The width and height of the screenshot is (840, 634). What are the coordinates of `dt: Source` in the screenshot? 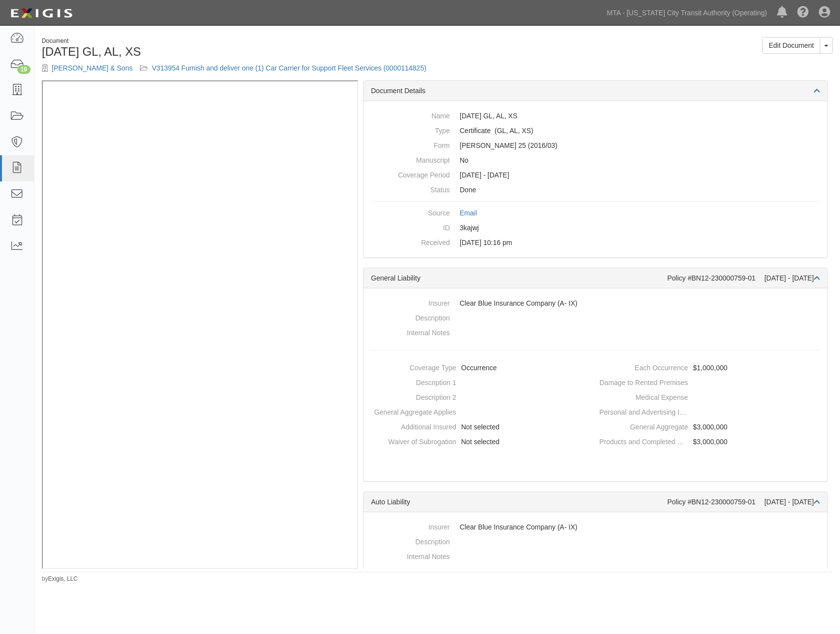 It's located at (410, 211).